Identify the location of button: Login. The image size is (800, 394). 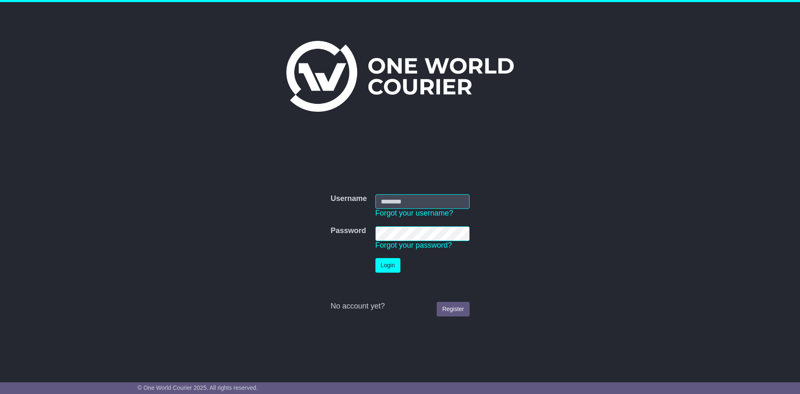
(388, 265).